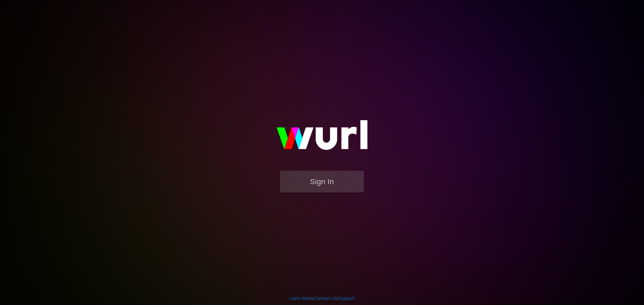  Describe the element at coordinates (301, 299) in the screenshot. I see `a: Learn More` at that location.